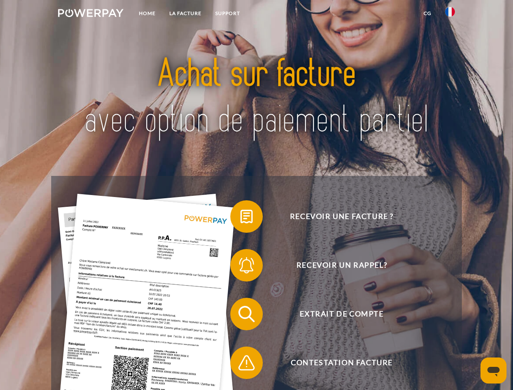  What do you see at coordinates (247, 363) in the screenshot?
I see `img: qb_warning.svg` at bounding box center [247, 363].